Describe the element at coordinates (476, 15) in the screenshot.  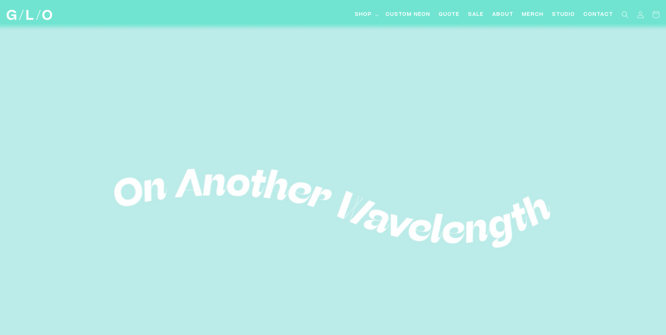
I see `a: SALE` at that location.